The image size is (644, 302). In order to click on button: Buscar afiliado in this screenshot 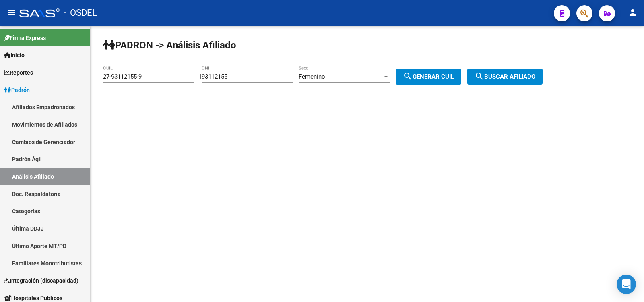, I will do `click(504, 76)`.